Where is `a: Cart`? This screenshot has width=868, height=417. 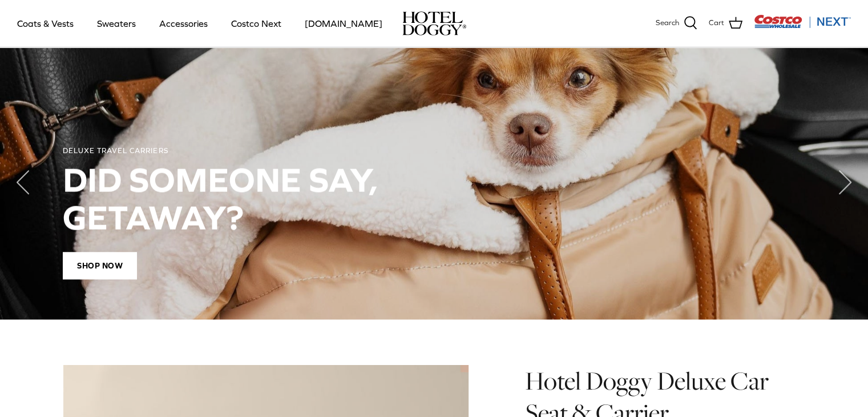
a: Cart is located at coordinates (725, 23).